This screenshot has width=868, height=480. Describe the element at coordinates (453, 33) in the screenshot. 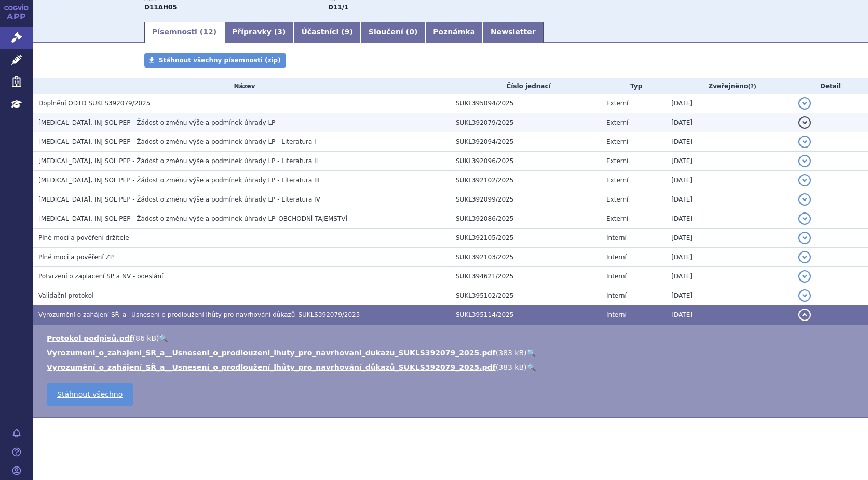

I see `a: Poznámka` at that location.